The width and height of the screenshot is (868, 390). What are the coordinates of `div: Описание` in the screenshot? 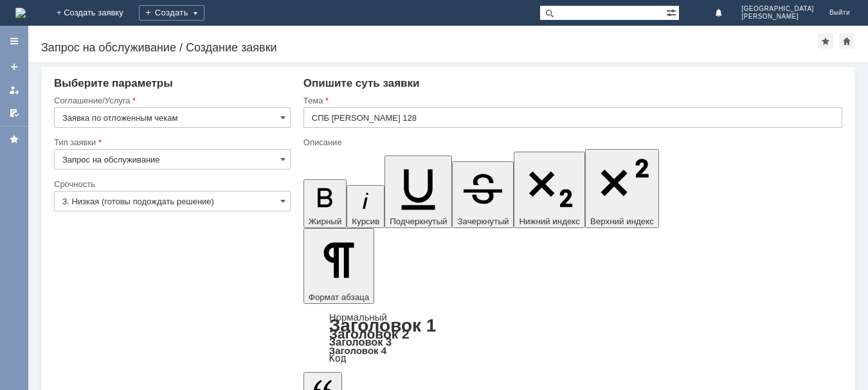 It's located at (571, 142).